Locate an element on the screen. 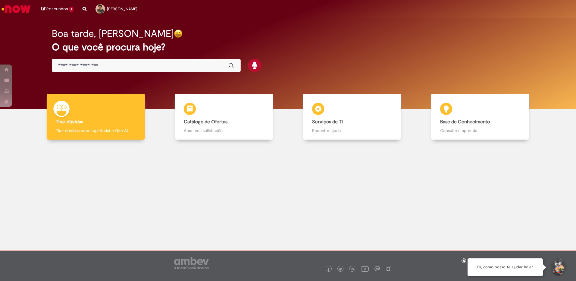 Image resolution: width=576 pixels, height=281 pixels. b: Serviços de TI is located at coordinates (327, 122).